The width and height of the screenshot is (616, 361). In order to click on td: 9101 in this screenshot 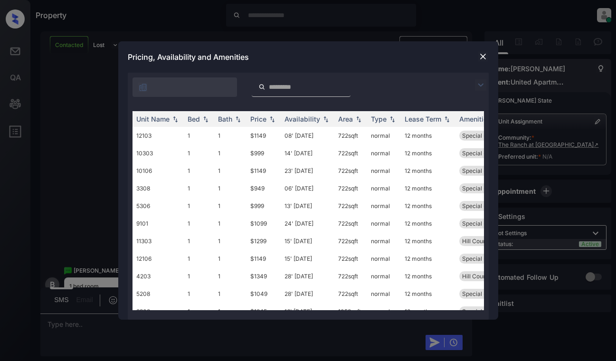, I will do `click(158, 223)`.